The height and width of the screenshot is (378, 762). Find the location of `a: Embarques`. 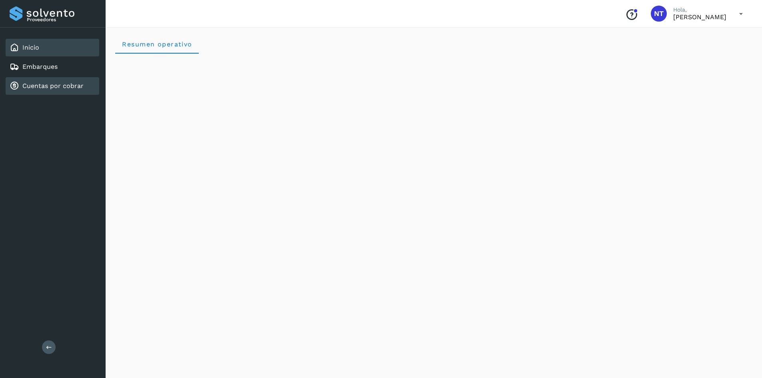

a: Embarques is located at coordinates (40, 66).